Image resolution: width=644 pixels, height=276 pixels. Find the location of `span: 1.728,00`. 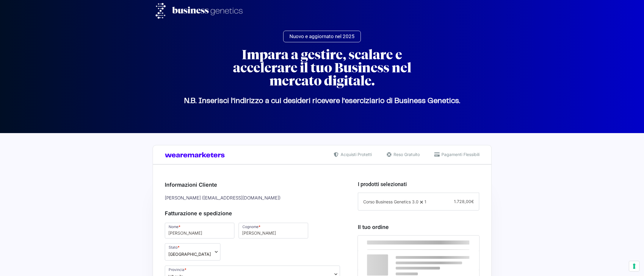

span: 1.728,00 is located at coordinates (463, 201).